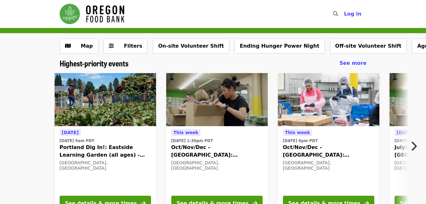  I want to click on img: Oct/Nov/Dec - Beaverton: Repack/Sort (age 10+) organized by Oregon Food Bank, so click(329, 100).